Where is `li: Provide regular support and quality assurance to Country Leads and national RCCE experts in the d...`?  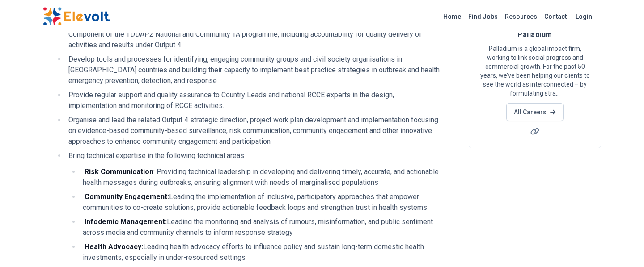
li: Provide regular support and quality assurance to Country Leads and national RCCE experts in the d... is located at coordinates (255, 100).